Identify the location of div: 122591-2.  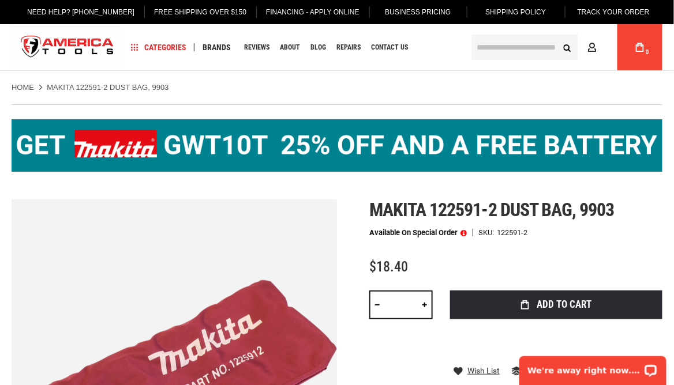
(512, 233).